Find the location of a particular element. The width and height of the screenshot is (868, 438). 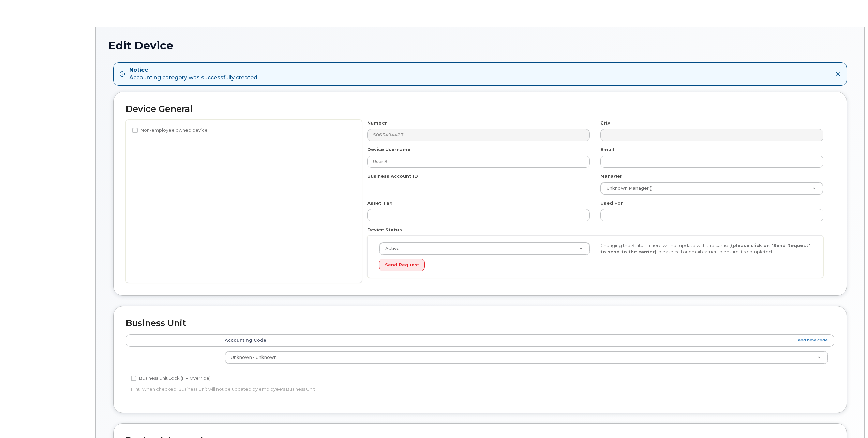

label: Manager is located at coordinates (611, 176).